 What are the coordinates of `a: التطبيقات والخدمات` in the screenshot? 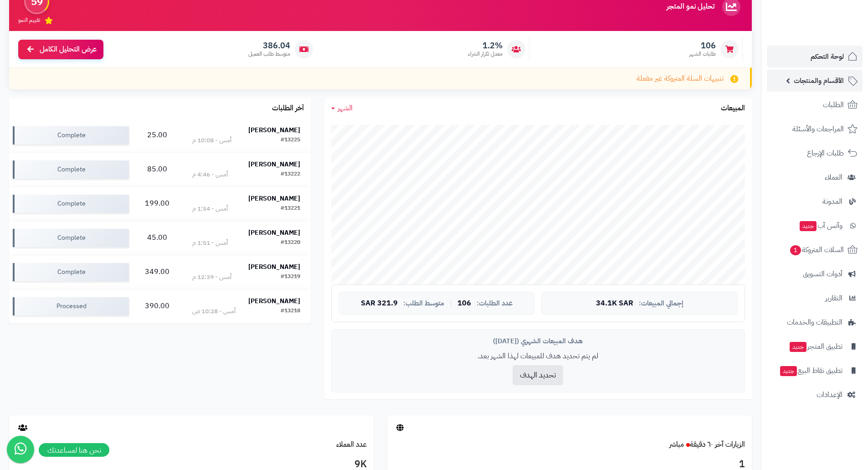 It's located at (815, 323).